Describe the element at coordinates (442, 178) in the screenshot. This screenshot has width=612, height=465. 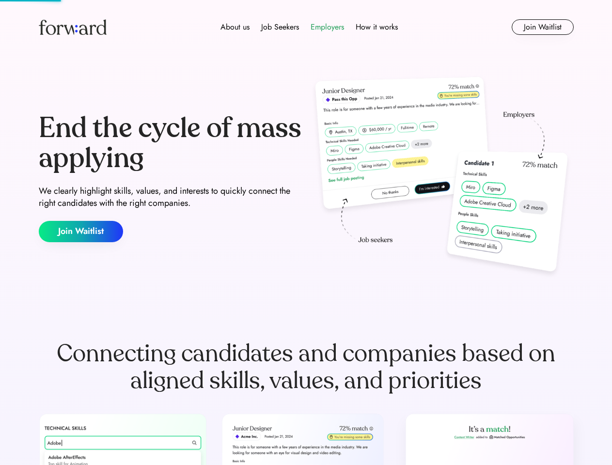
I see `img: hero-image.png` at that location.